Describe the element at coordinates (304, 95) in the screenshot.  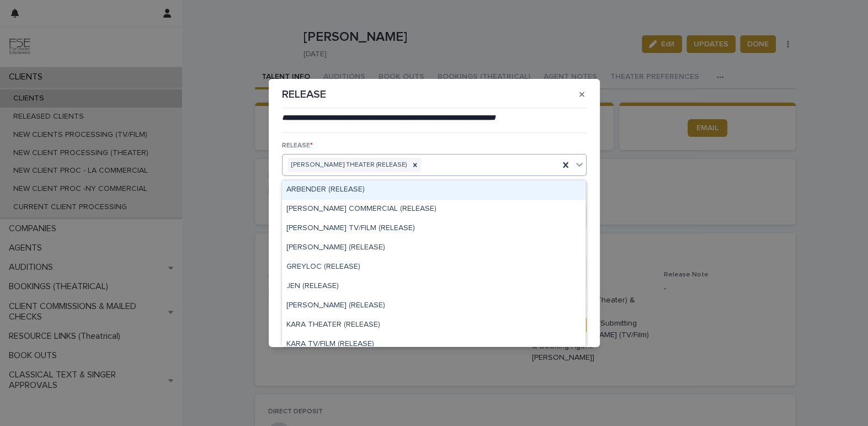
I see `p: RELEASE` at that location.